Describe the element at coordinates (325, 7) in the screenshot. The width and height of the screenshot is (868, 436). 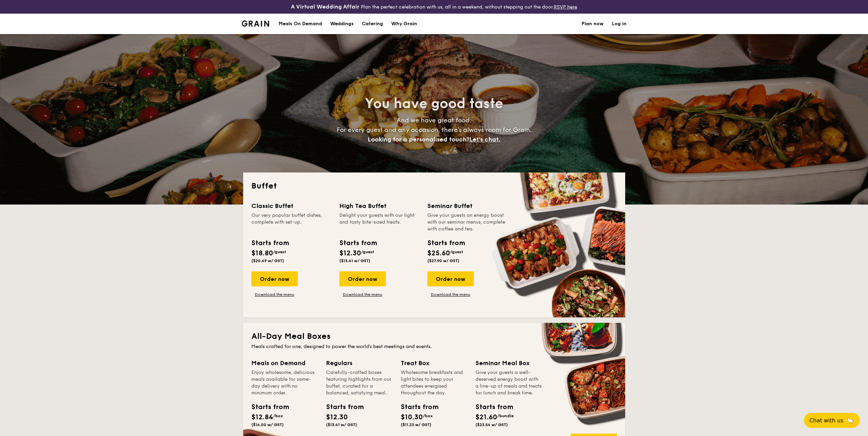
I see `h4: A Virtual Wedding Affair` at that location.